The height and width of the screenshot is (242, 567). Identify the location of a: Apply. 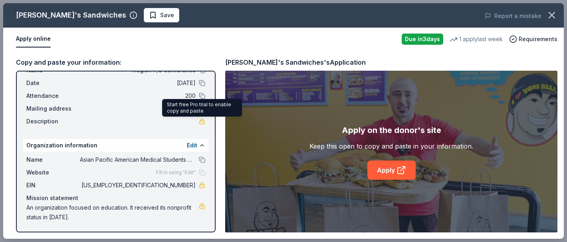
(391, 170).